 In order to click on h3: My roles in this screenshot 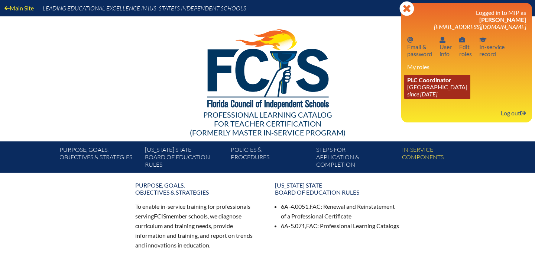, I will do `click(466, 66)`.